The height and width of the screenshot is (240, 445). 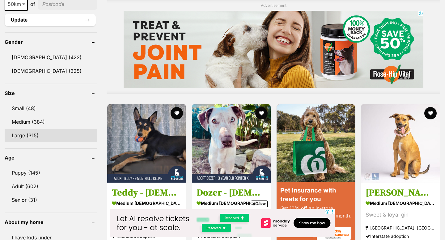 What do you see at coordinates (51, 200) in the screenshot?
I see `a: Senior (31)` at bounding box center [51, 200].